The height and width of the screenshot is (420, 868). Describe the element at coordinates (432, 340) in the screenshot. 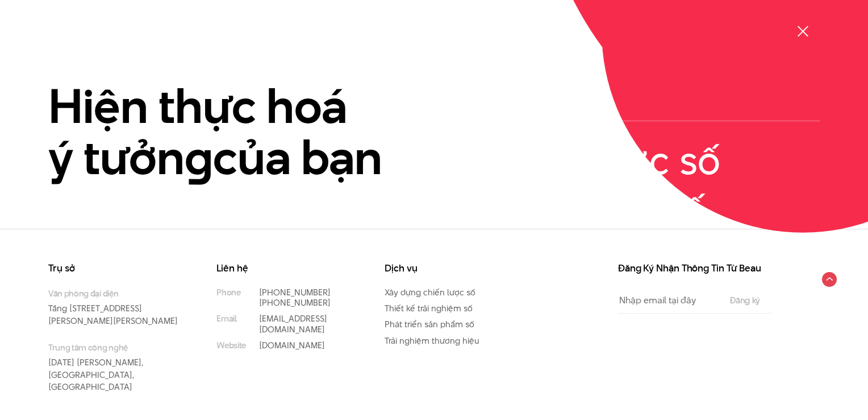

I see `a: Trải nghiệm thương hiệu` at that location.